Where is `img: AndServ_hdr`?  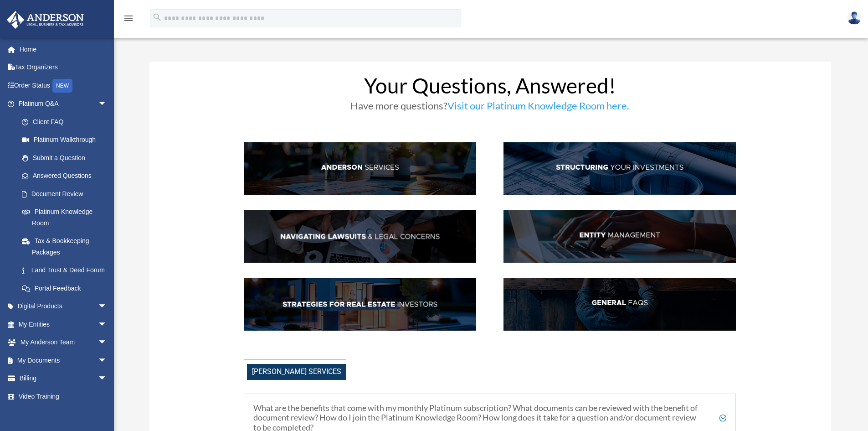
img: AndServ_hdr is located at coordinates (360, 169).